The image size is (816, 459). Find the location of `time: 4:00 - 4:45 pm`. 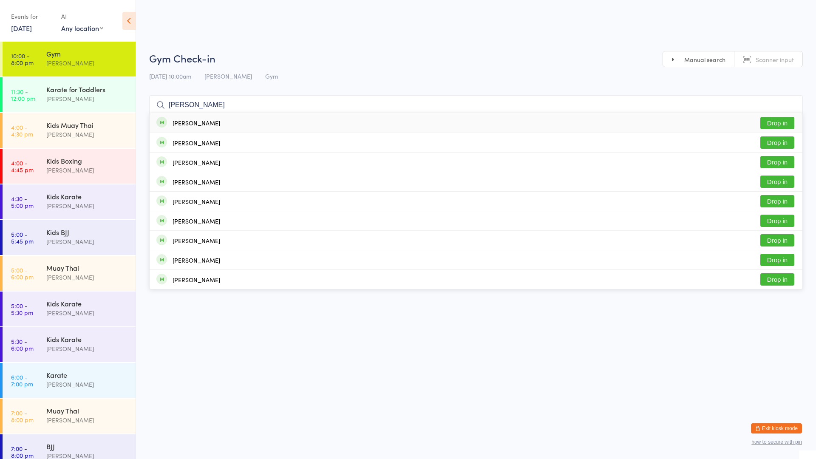

time: 4:00 - 4:45 pm is located at coordinates (22, 166).